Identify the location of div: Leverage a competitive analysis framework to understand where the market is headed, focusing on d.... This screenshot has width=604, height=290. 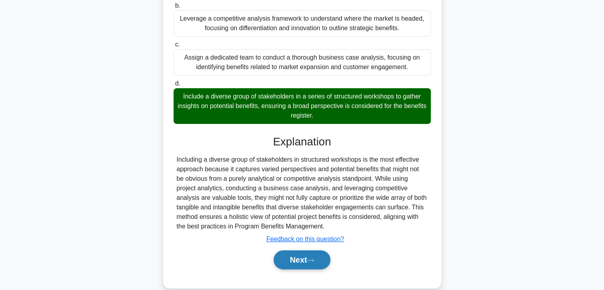
(302, 23).